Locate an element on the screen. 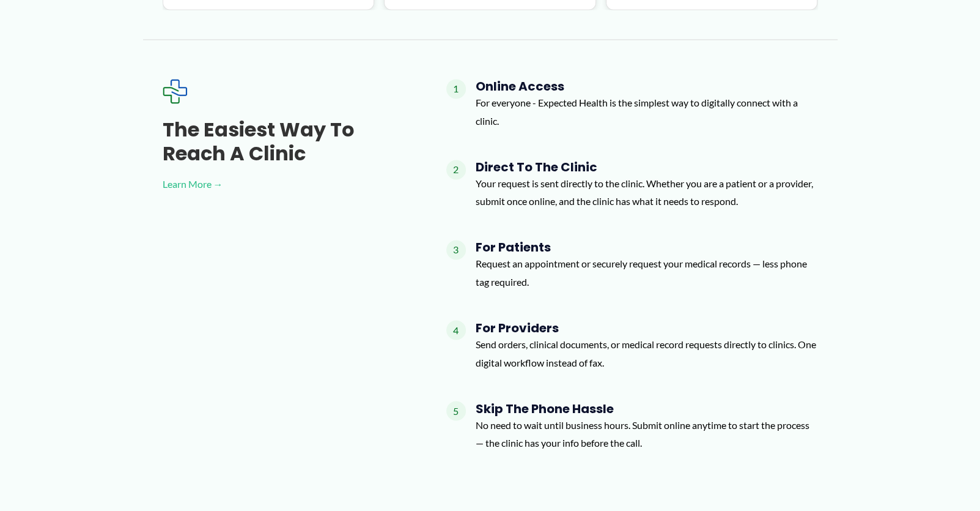  p: Request an appointment or securely request your medical records — less phone tag required. is located at coordinates (647, 272).